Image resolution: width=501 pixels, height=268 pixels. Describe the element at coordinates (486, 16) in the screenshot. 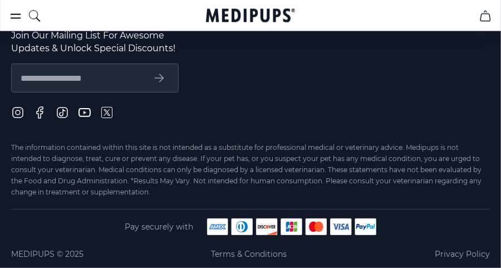

I see `button: cart` at that location.